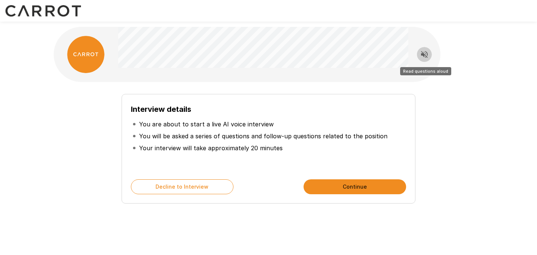  I want to click on b: Interview details, so click(161, 109).